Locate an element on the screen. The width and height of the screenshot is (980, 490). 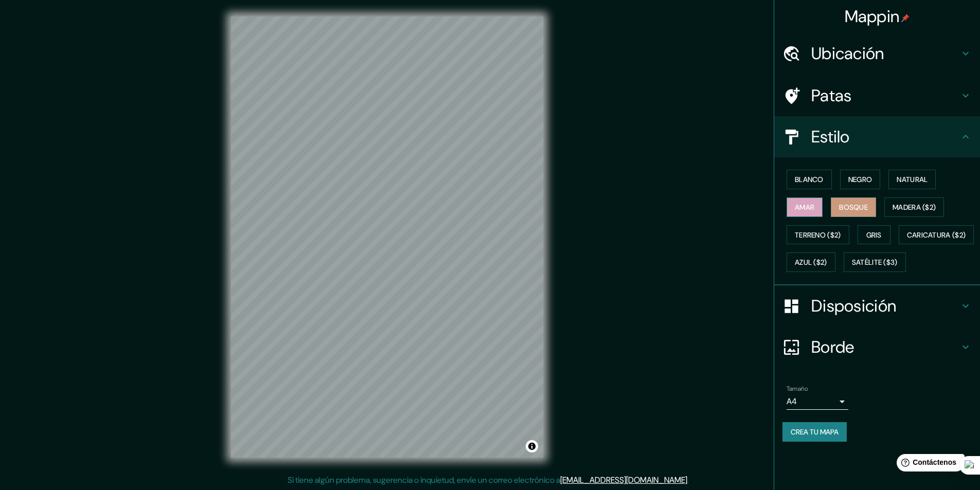
font: Madera ($2) is located at coordinates (914, 207).